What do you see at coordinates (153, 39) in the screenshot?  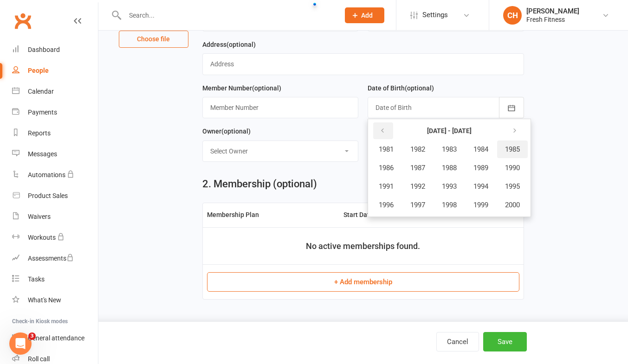 I see `button: Choose file` at bounding box center [153, 39].